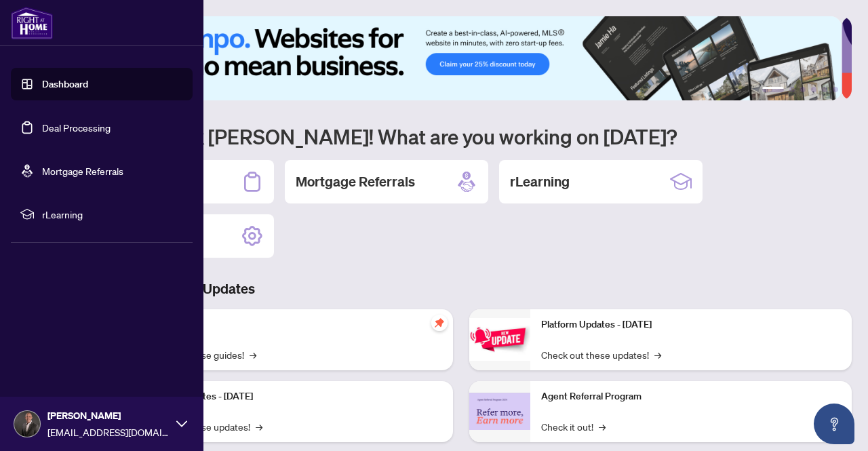 Image resolution: width=868 pixels, height=451 pixels. I want to click on button: 6, so click(835, 89).